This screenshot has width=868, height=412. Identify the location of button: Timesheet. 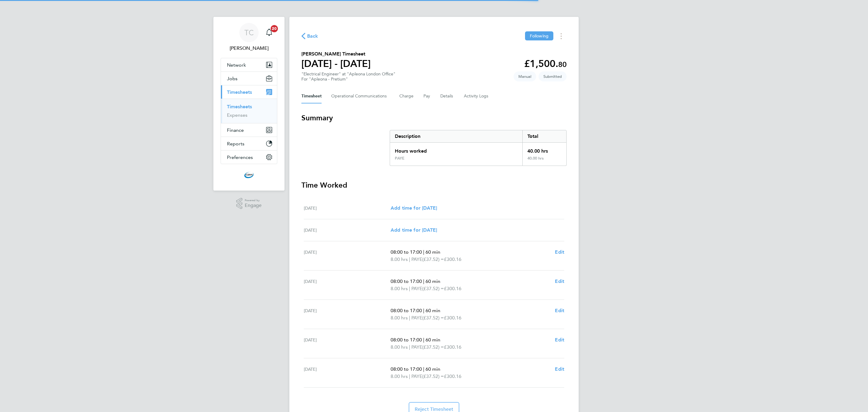
(311, 96).